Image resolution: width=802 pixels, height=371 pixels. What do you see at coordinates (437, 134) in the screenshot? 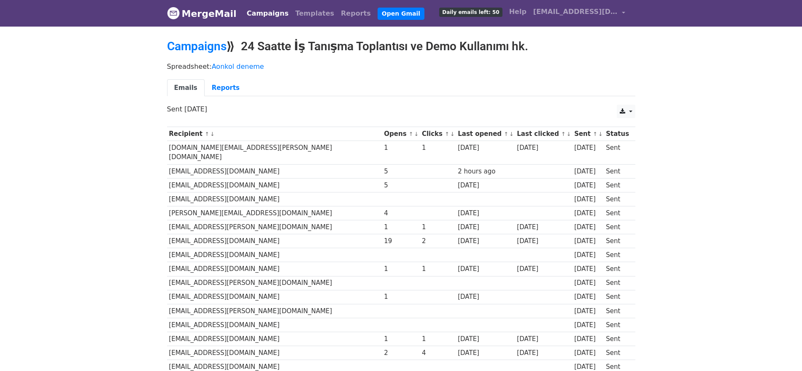
I see `th: Clicks` at bounding box center [437, 134].